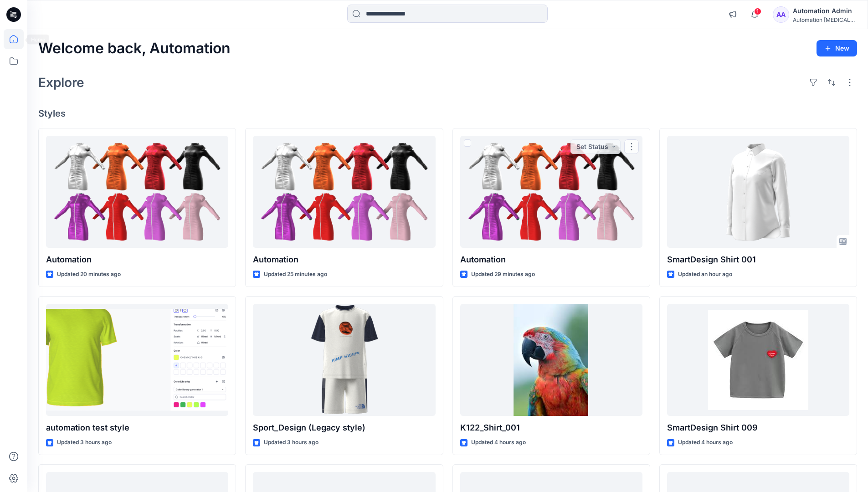 The image size is (868, 492). Describe the element at coordinates (705, 274) in the screenshot. I see `p: Updated an hour ago` at that location.